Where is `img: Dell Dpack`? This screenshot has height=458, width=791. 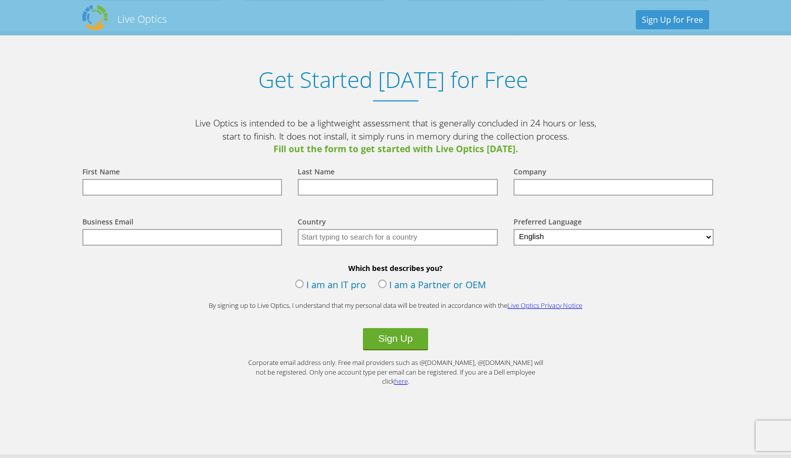
img: Dell Dpack is located at coordinates (95, 18).